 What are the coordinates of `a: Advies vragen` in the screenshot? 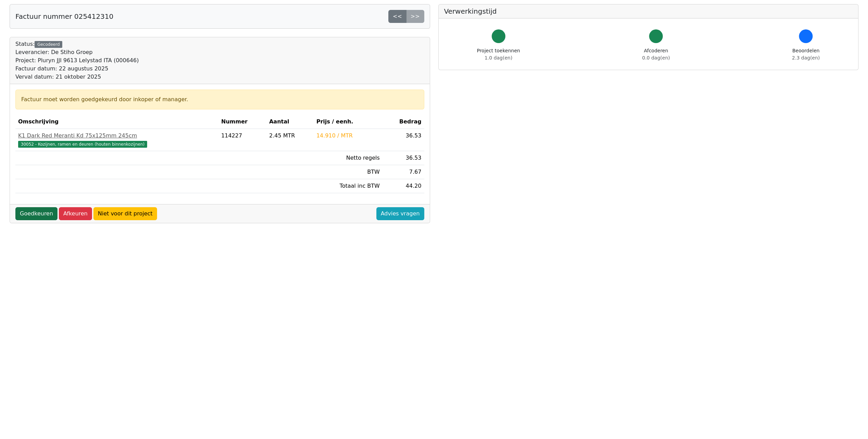 It's located at (400, 214).